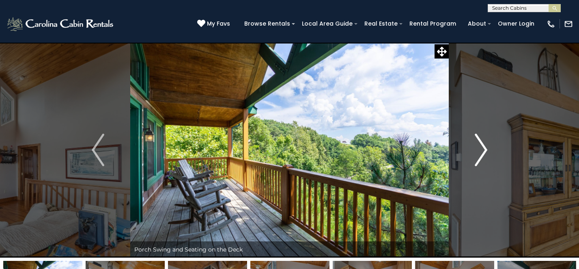 The width and height of the screenshot is (579, 269). What do you see at coordinates (477, 24) in the screenshot?
I see `a: About` at bounding box center [477, 24].